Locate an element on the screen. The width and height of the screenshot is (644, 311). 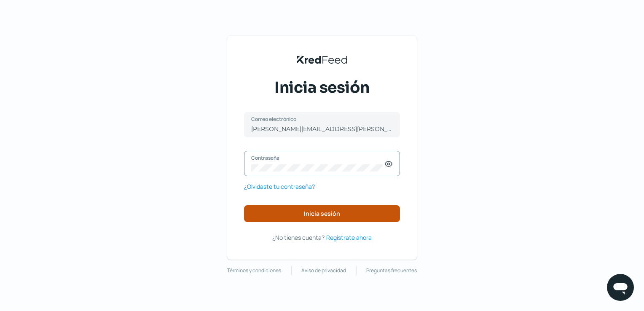
label: Contraseña is located at coordinates (317, 158).